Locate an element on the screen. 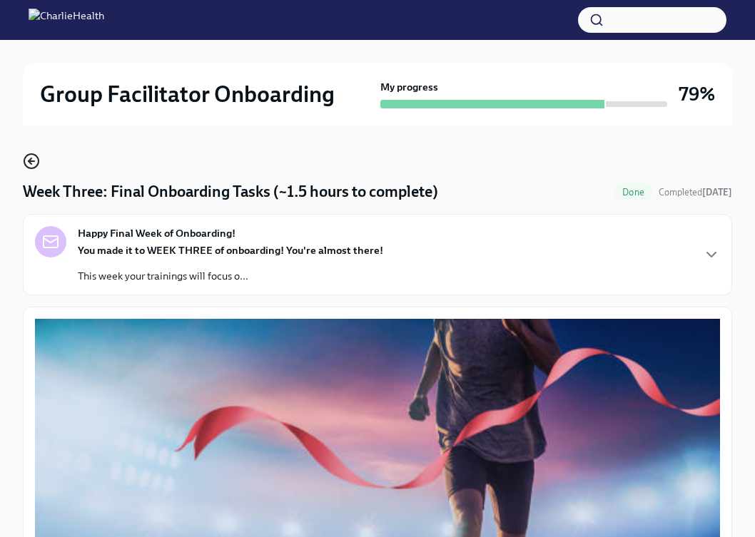 The height and width of the screenshot is (537, 755). h2: Group Facilitator Onboarding is located at coordinates (187, 94).